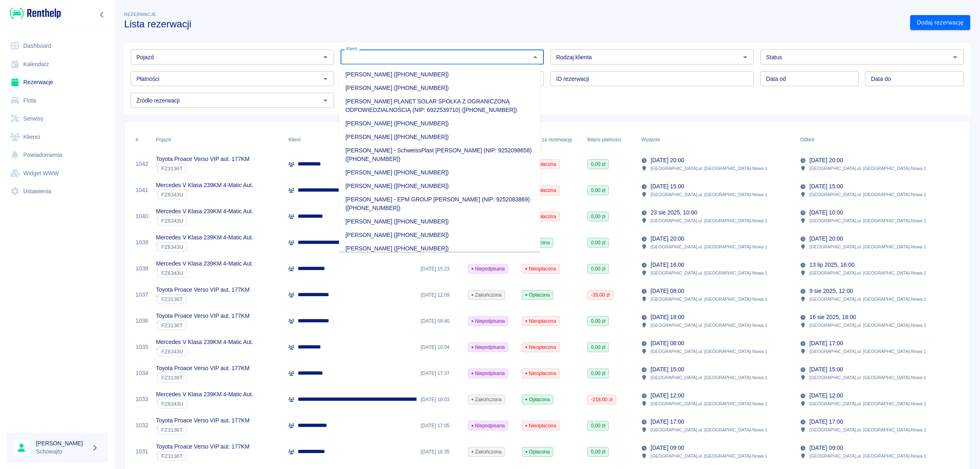  What do you see at coordinates (57, 191) in the screenshot?
I see `a: Ustawienia` at bounding box center [57, 191].